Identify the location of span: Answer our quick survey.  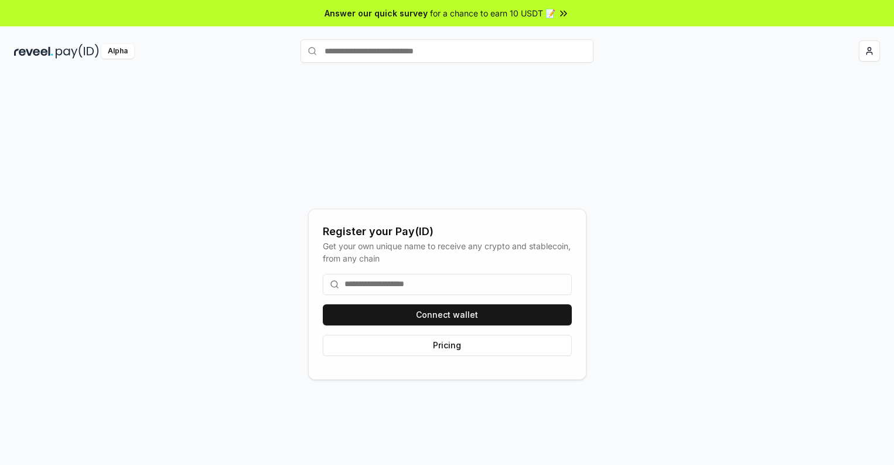
(376, 13).